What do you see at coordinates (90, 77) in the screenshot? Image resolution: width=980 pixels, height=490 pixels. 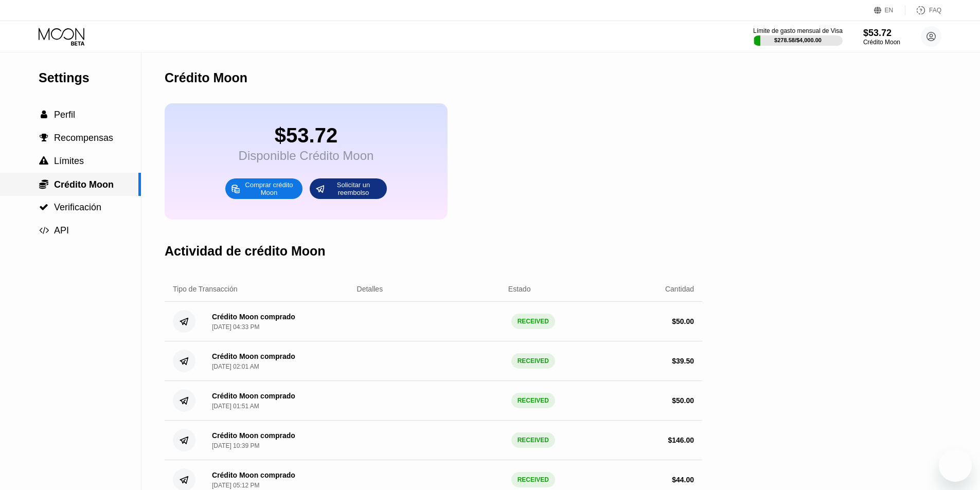 I see `div: Settings` at bounding box center [90, 77].